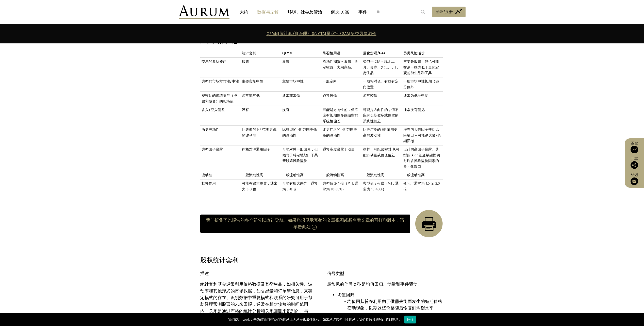 Image resolution: width=644 pixels, height=326 pixels. What do you see at coordinates (422, 158) in the screenshot?
I see `td: 设计的高因子暴露。典型的 ARP 基金希望提供对许多风险溢价因素的多元化敞口` at bounding box center [422, 158].